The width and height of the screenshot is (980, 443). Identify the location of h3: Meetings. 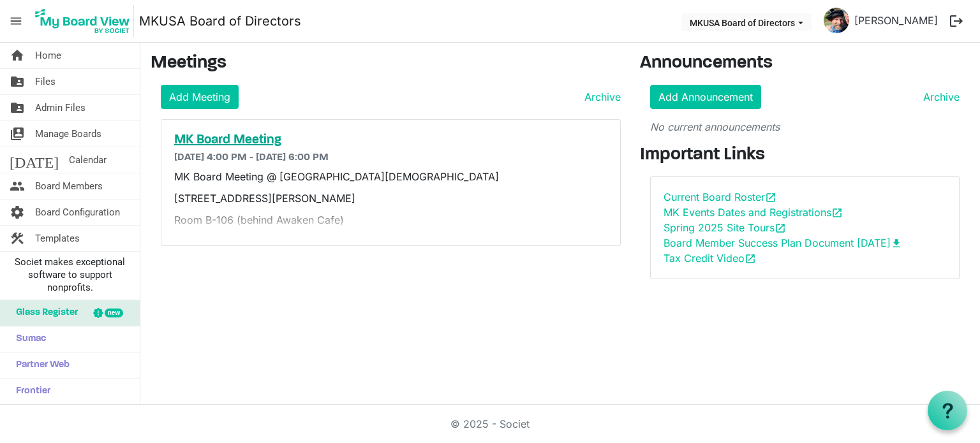
(385, 64).